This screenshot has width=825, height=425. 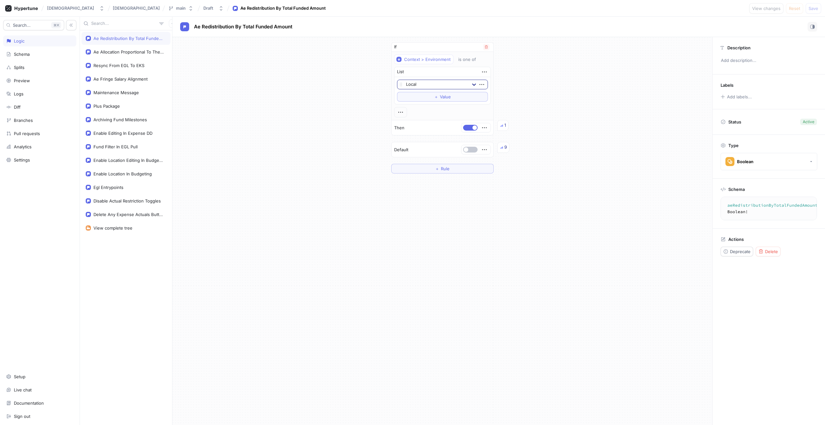 What do you see at coordinates (116, 92) in the screenshot?
I see `div: Maintenance Message` at bounding box center [116, 92].